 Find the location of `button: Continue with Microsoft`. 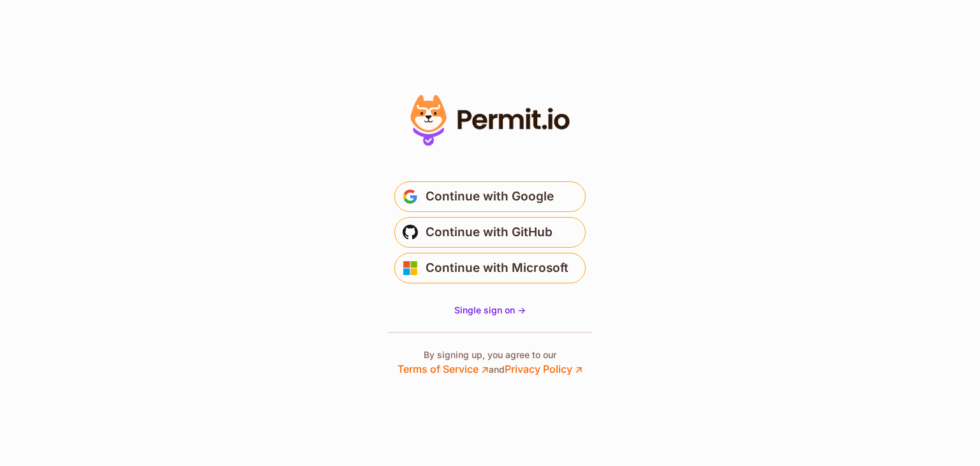

button: Continue with Microsoft is located at coordinates (490, 268).